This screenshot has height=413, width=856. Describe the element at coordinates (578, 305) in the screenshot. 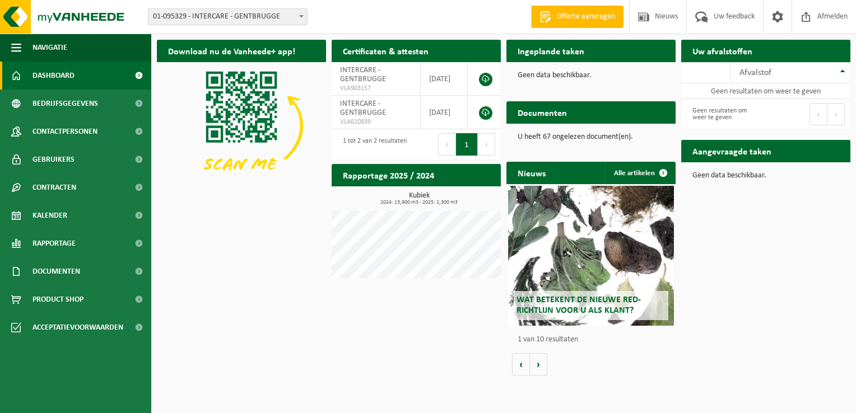

I see `span: Wat betekent de nieuwe RED-richtlijn voor u als klant?` at that location.